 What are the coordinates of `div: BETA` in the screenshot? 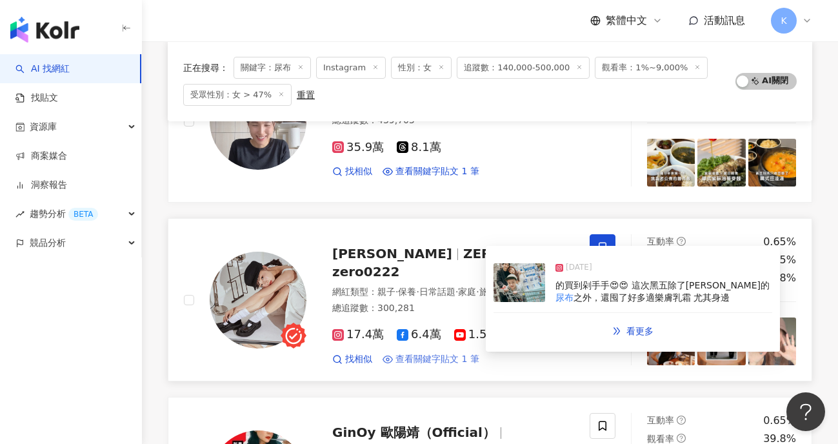 It's located at (83, 214).